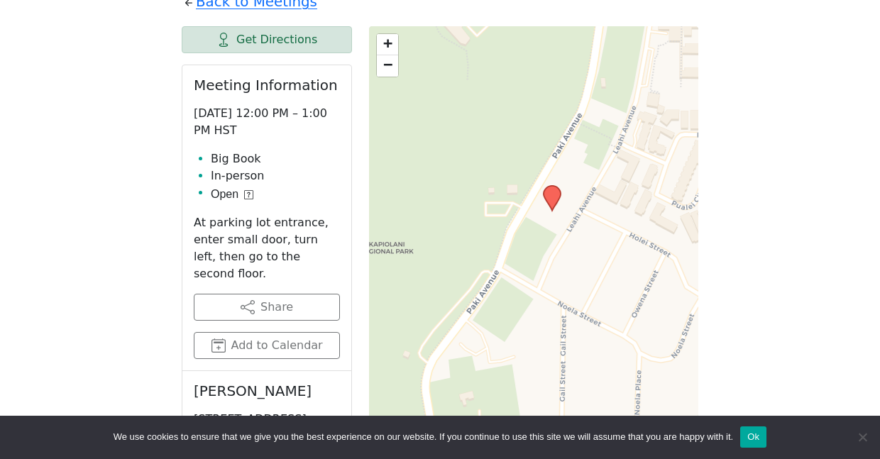  What do you see at coordinates (267, 248) in the screenshot?
I see `p: At parking lot entrance, enter small door, turn left, then go to the second floor.` at bounding box center [267, 248].